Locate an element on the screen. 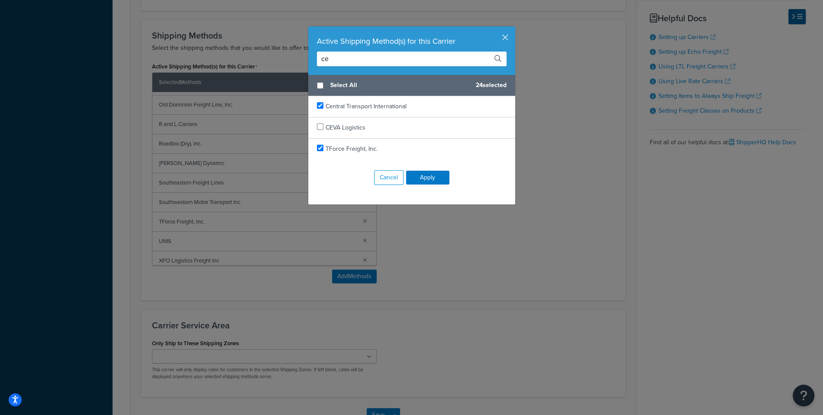 The width and height of the screenshot is (823, 415). div: 24 selected is located at coordinates (412, 85).